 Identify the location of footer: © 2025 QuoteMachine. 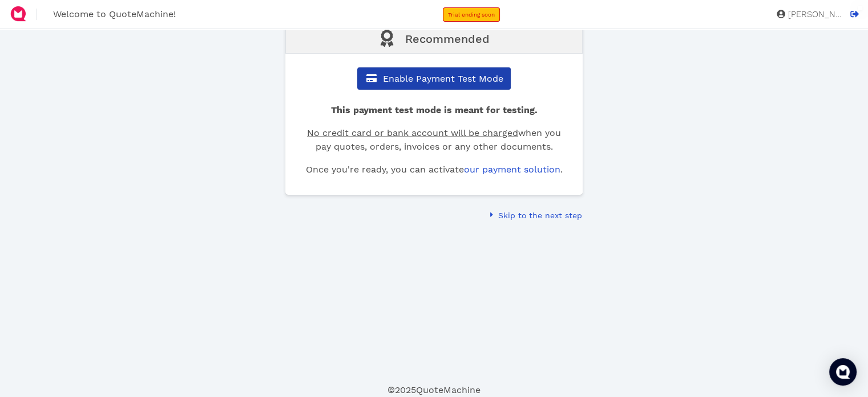
(433, 390).